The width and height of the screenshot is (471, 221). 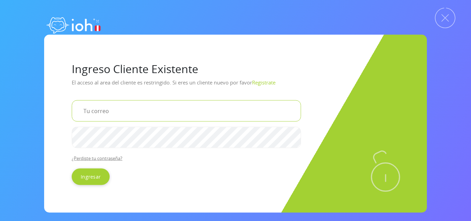 I want to click on a: ¿Perdiste tu contraseña?, so click(x=97, y=158).